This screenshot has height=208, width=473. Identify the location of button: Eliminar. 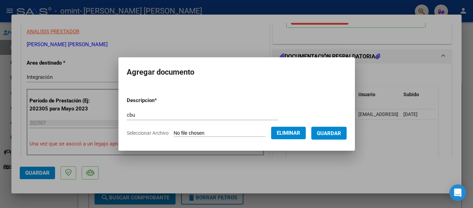
(289, 133).